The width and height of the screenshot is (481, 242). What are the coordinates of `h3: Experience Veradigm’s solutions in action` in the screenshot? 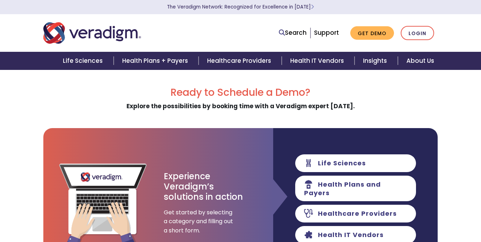 It's located at (204, 187).